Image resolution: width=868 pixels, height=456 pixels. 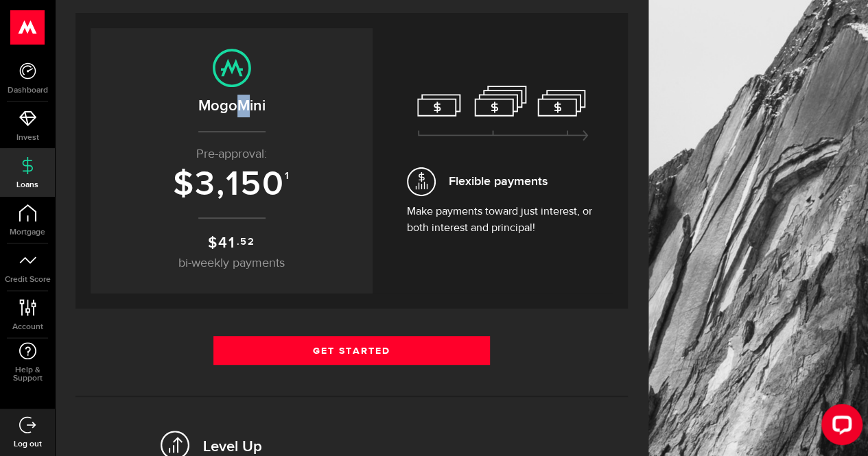 What do you see at coordinates (503, 220) in the screenshot?
I see `p: Make payments toward just interest, or both interest and principal!` at bounding box center [503, 220].